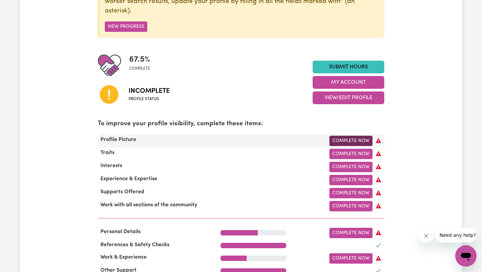  What do you see at coordinates (126, 26) in the screenshot?
I see `button: View Progress` at bounding box center [126, 26].